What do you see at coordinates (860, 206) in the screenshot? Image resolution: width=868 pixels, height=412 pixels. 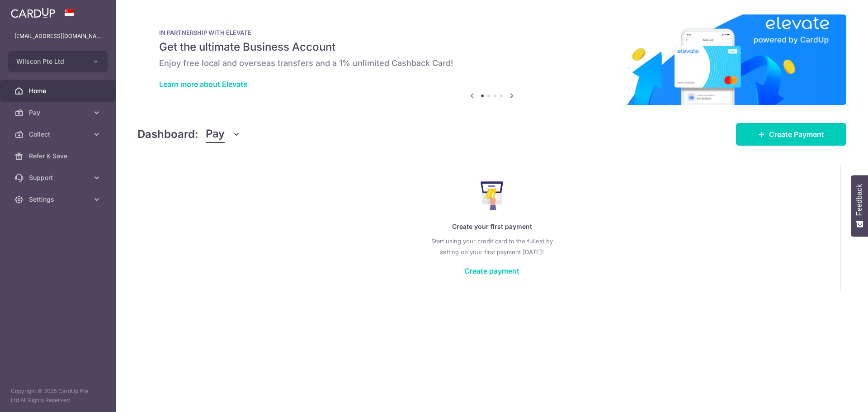 I see `button: Feedback - Show survey` at bounding box center [860, 206].